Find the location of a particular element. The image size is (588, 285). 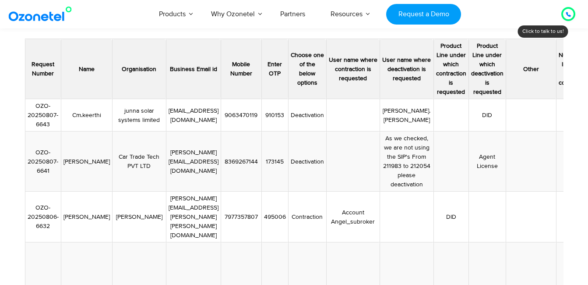

td: junna solar systems limited is located at coordinates (139, 115).